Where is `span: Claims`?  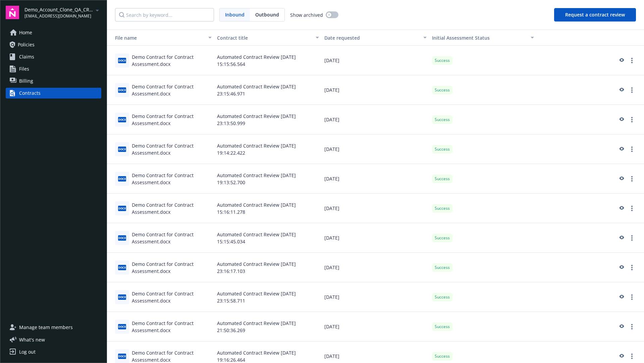
span: Claims is located at coordinates (26, 56).